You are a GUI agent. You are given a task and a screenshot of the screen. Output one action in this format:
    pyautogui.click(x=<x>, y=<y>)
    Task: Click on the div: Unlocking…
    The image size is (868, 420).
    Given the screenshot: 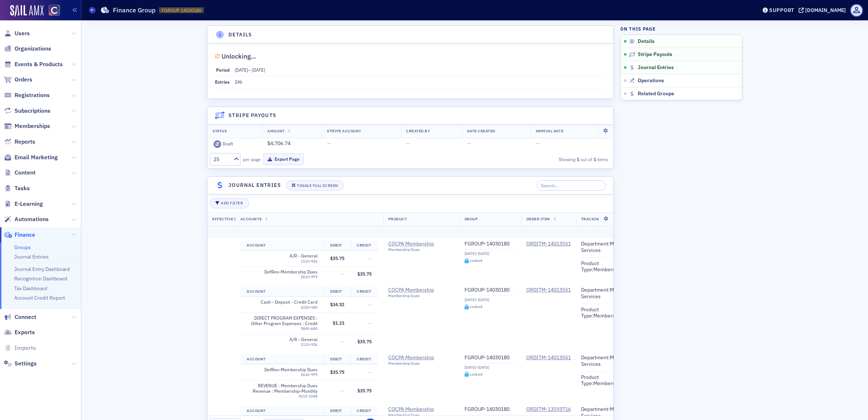 What is the action you would take?
    pyautogui.click(x=239, y=56)
    